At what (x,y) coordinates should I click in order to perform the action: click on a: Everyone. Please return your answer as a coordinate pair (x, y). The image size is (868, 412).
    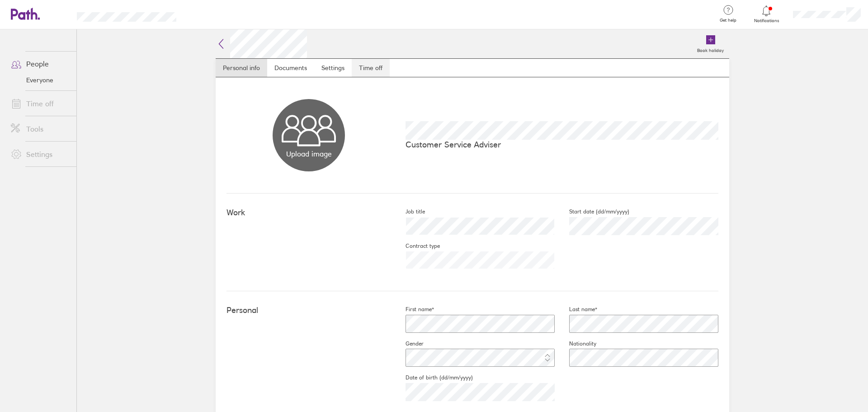
    Looking at the image, I should click on (40, 80).